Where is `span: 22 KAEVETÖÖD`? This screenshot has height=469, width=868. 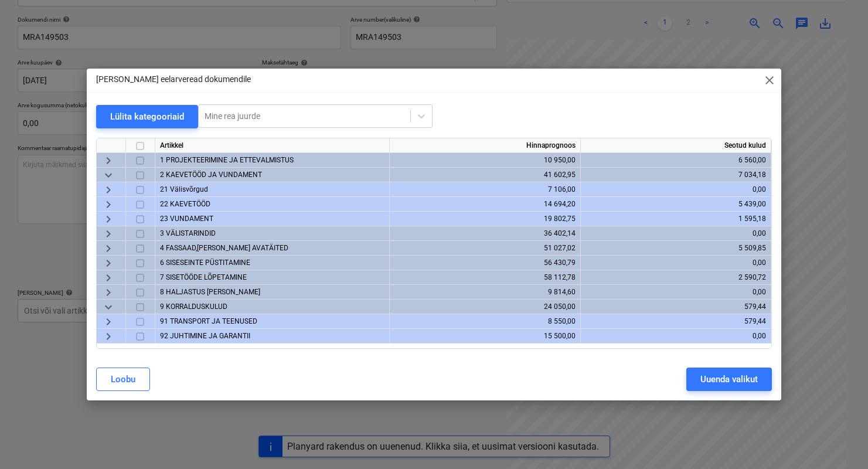
span: 22 KAEVETÖÖD is located at coordinates (185, 204).